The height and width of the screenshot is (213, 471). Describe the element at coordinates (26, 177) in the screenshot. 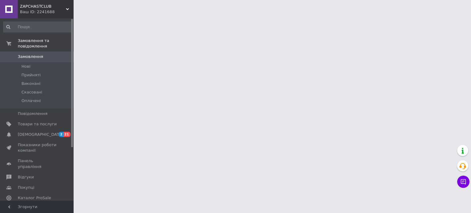

I see `span: Відгуки` at that location.